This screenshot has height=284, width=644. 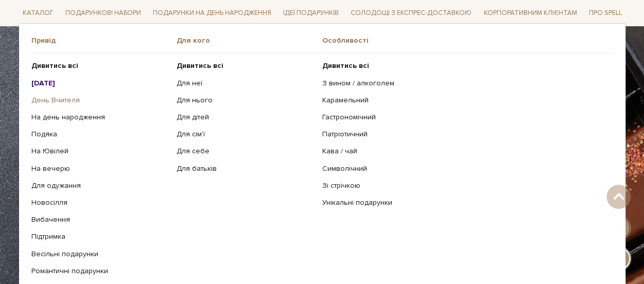 I want to click on a: Для нього, so click(x=246, y=100).